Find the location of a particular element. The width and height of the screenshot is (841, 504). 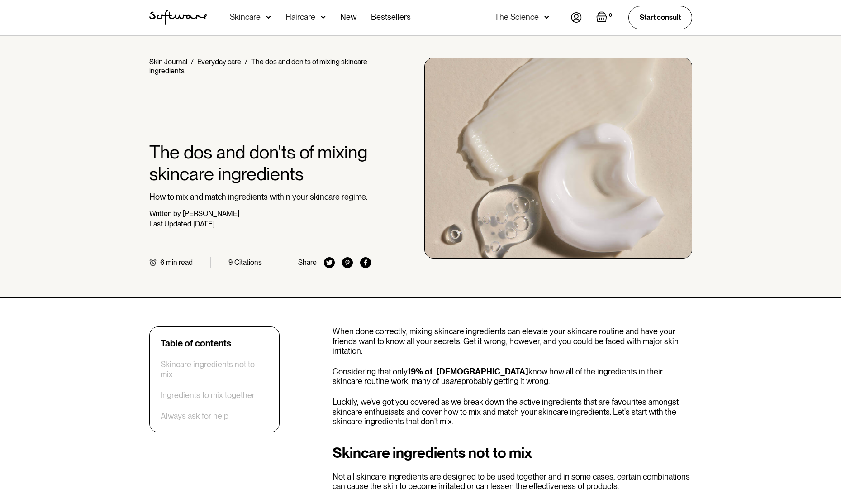

div: 6 is located at coordinates (162, 262).